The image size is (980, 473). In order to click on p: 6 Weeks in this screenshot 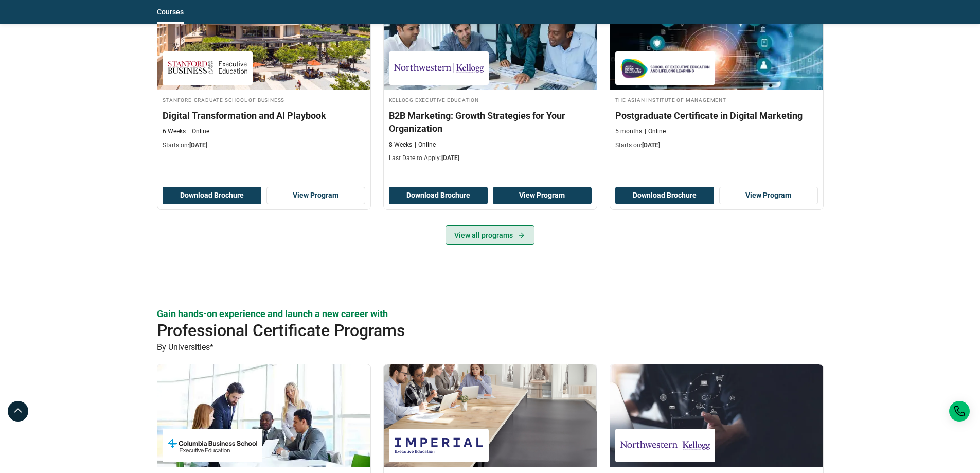, I will do `click(174, 132)`.